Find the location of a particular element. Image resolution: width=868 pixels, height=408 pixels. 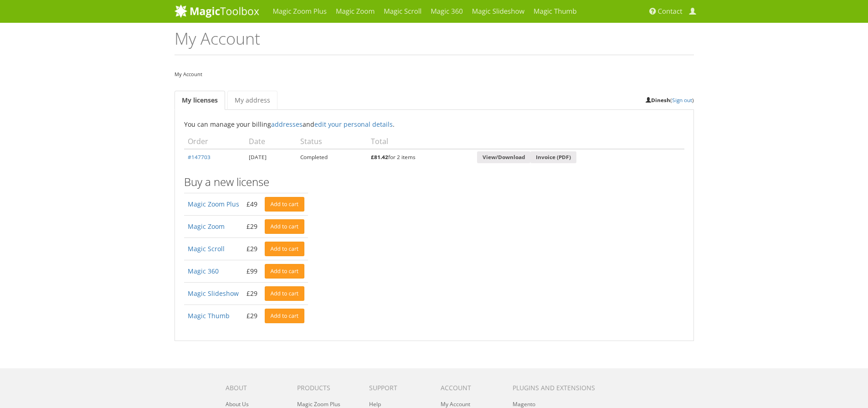

h3: Buy a new license is located at coordinates (434, 181).